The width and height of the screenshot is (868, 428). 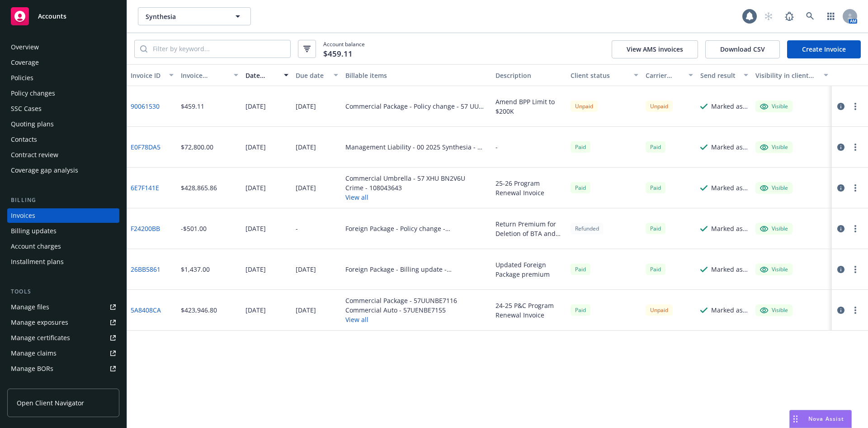 What do you see at coordinates (24, 140) in the screenshot?
I see `div: Contacts` at bounding box center [24, 140].